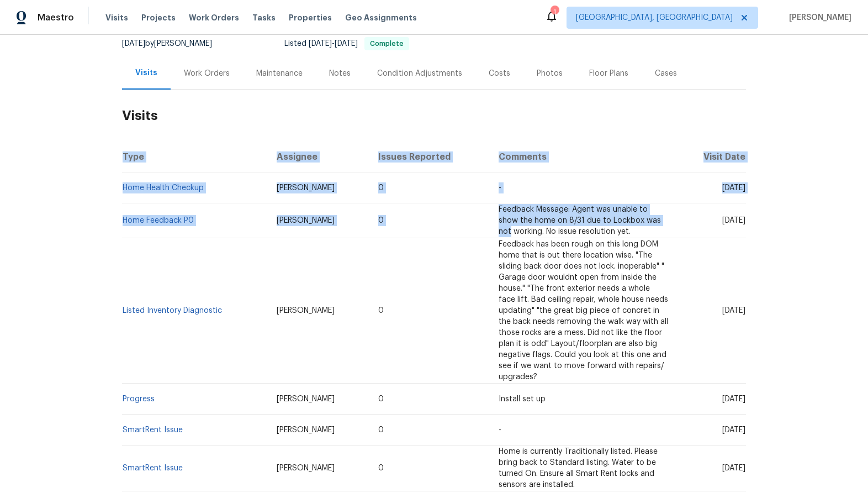 Image resolution: width=868 pixels, height=503 pixels. I want to click on th: Issues Reported, so click(429, 157).